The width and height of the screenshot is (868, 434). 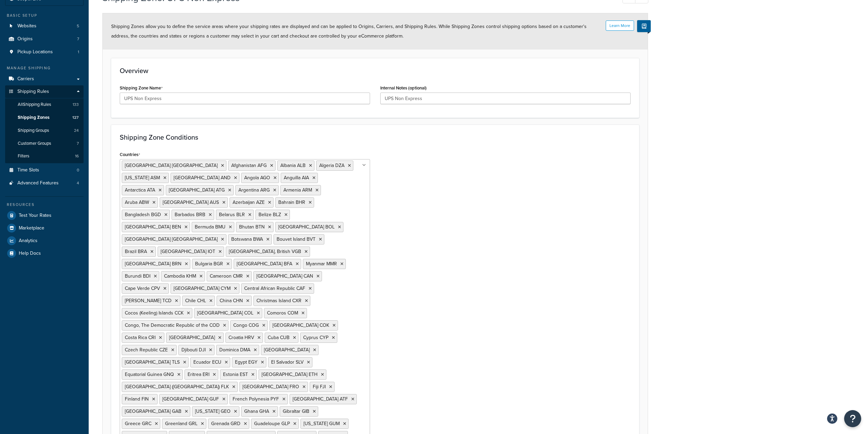 What do you see at coordinates (45, 130) in the screenshot?
I see `li: Shipping Groups` at bounding box center [45, 130].